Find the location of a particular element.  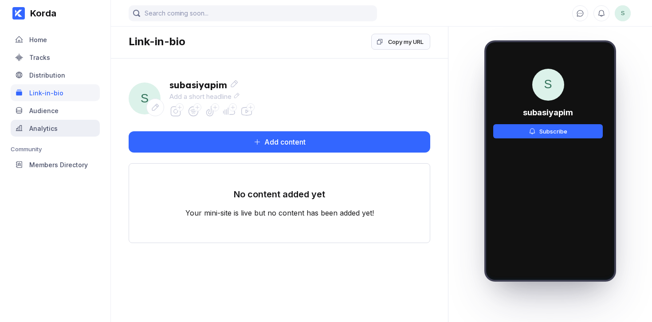

div: Members Directory is located at coordinates (59, 164).